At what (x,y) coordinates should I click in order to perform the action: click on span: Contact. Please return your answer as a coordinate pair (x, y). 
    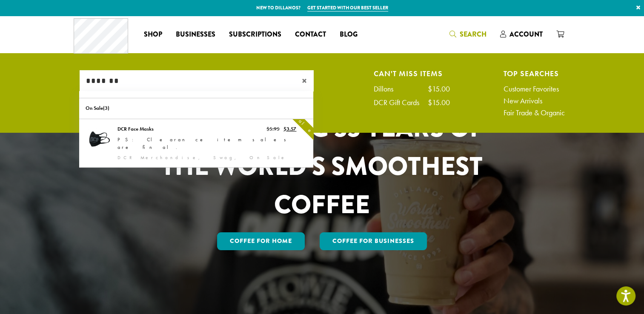
    Looking at the image, I should click on (310, 35).